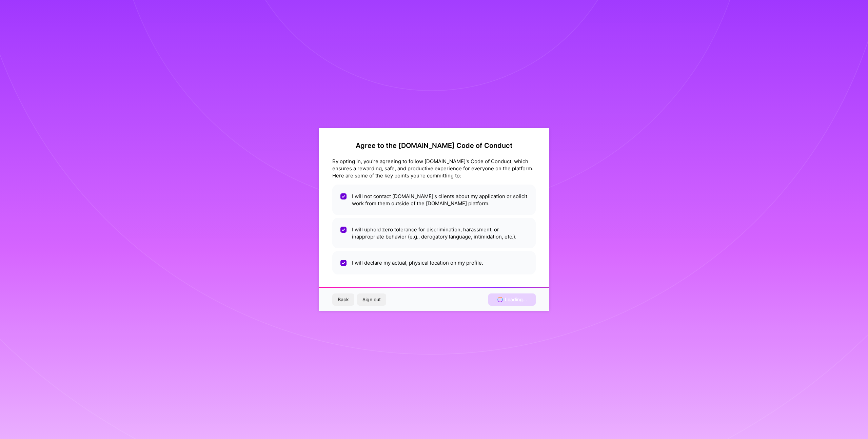 This screenshot has width=868, height=439. I want to click on li: I will declare my actual, physical location on my profile., so click(434, 262).